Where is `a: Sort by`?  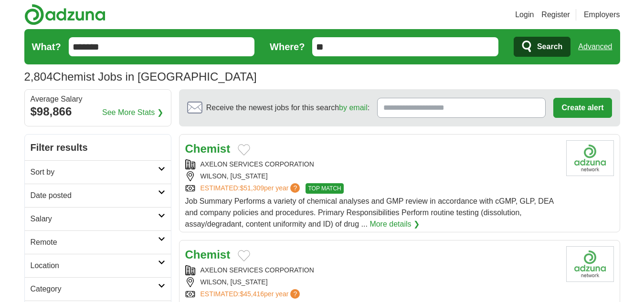
a: Sort by is located at coordinates (98, 172).